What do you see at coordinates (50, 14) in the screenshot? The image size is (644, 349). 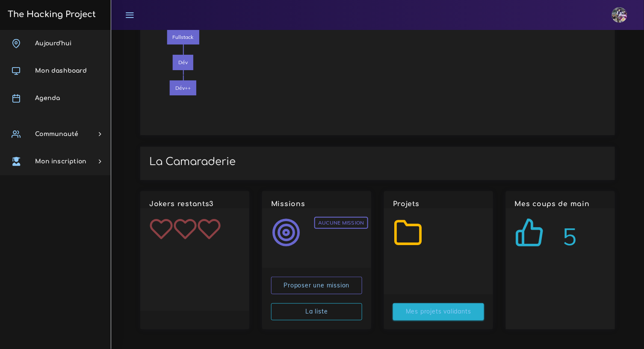 I see `h3: The Hacking Project` at bounding box center [50, 14].